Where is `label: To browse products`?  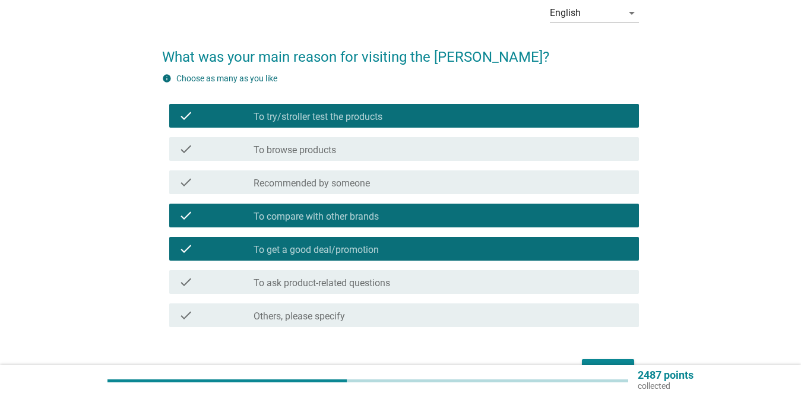 label: To browse products is located at coordinates (295, 150).